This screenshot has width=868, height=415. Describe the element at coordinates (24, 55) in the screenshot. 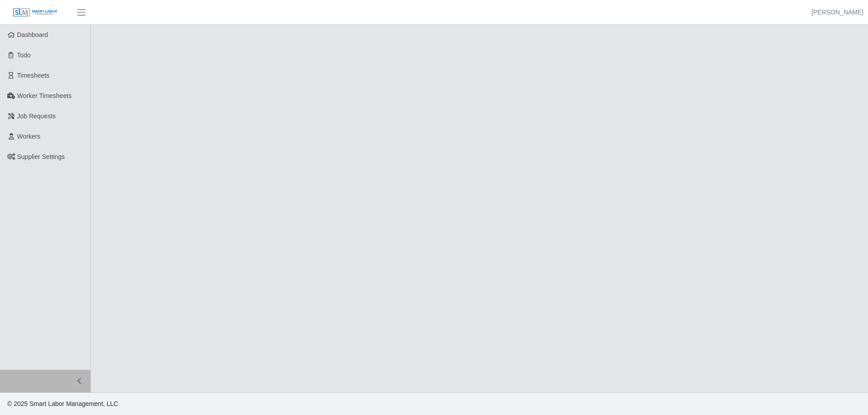

I see `span: Todo` at that location.